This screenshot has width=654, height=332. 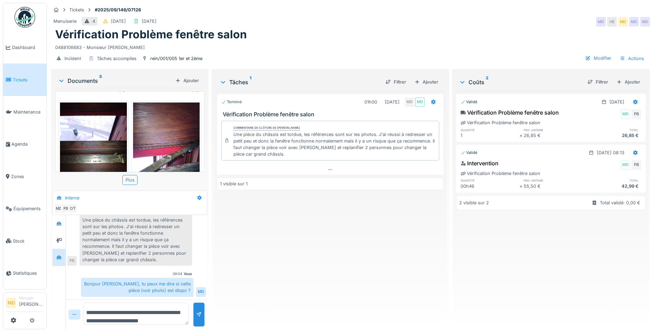 What do you see at coordinates (371, 102) in the screenshot?
I see `div: 01h00` at bounding box center [371, 102].